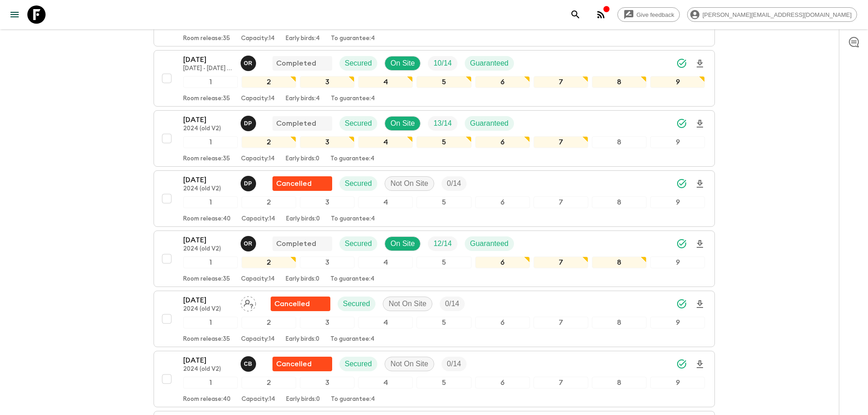  What do you see at coordinates (292, 304) in the screenshot?
I see `p: Cancelled` at bounding box center [292, 304].